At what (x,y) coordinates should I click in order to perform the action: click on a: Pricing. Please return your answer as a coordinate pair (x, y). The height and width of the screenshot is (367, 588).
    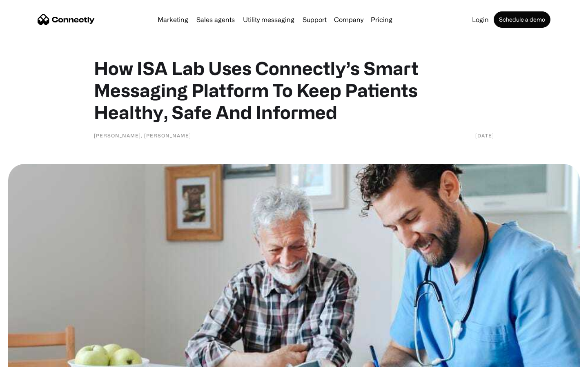
    Looking at the image, I should click on (381, 19).